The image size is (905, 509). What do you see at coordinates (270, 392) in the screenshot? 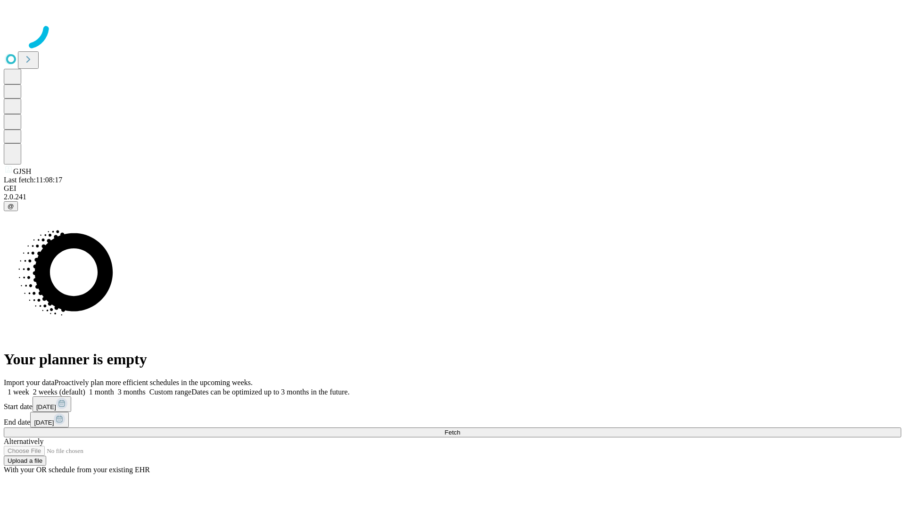
I see `span: Dates can be optimized up to 3 months in the future.` at bounding box center [270, 392].